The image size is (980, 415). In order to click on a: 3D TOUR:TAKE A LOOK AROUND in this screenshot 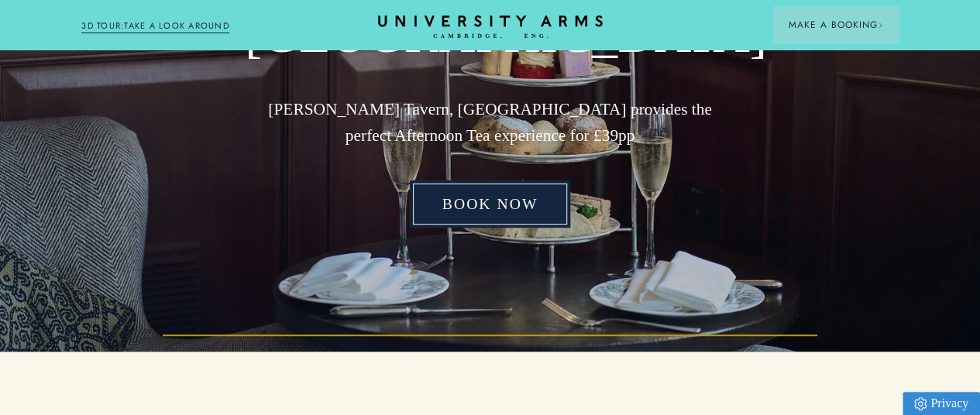, I will do `click(155, 26)`.